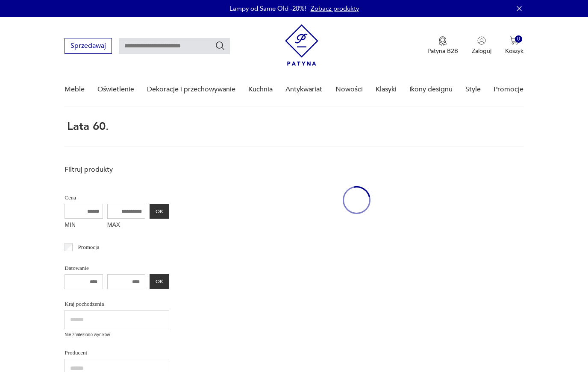 The height and width of the screenshot is (372, 588). I want to click on button: Patyna B2B, so click(443, 46).